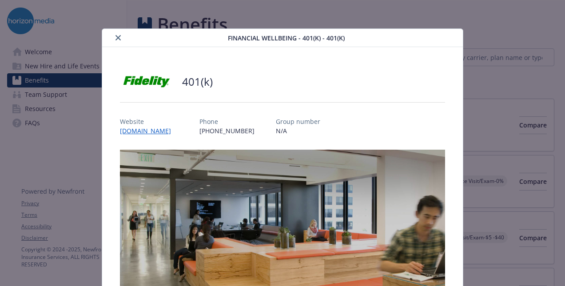 The width and height of the screenshot is (565, 286). Describe the element at coordinates (286, 38) in the screenshot. I see `span: Financial Wellbeing - 401(k) - 401(k)` at that location.